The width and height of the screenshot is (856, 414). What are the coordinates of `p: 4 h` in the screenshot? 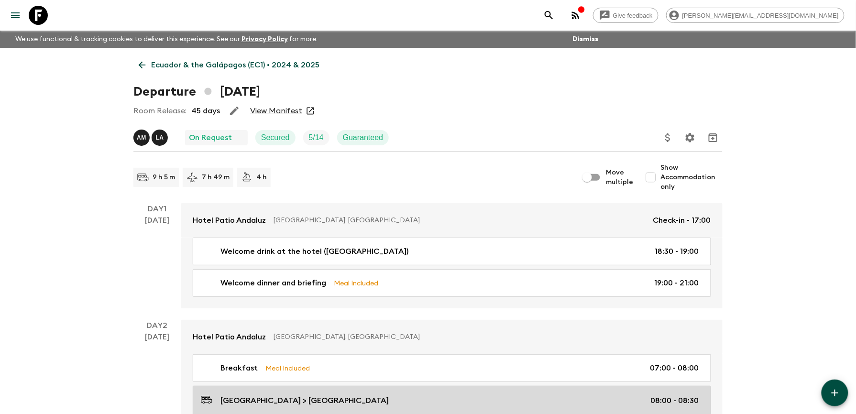 It's located at (262, 177).